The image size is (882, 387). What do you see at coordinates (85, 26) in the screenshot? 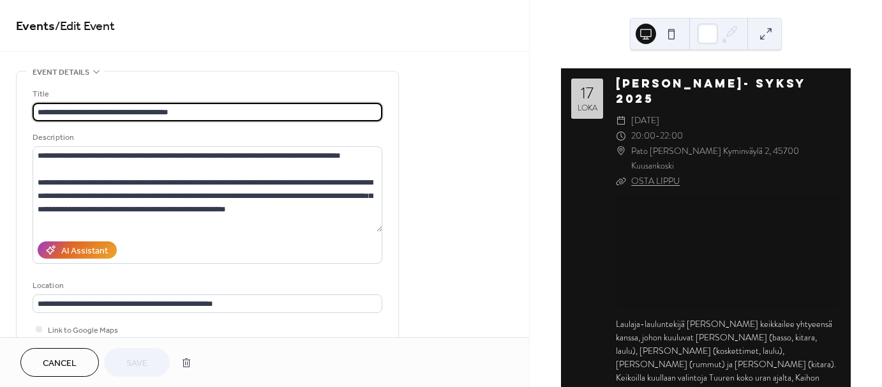
I see `span: / Edit Event` at bounding box center [85, 26].